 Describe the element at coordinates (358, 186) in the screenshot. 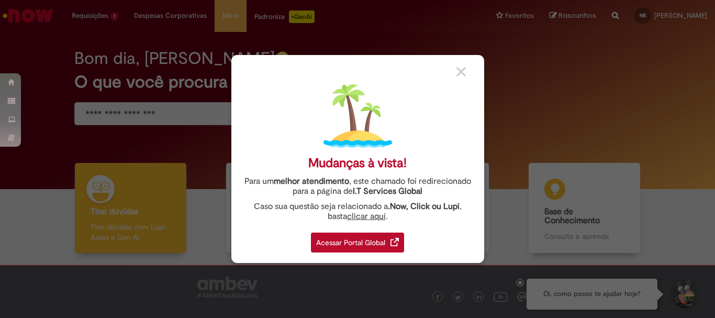

I see `div: Para um , este chamado foi redirecionado para a página de` at that location.